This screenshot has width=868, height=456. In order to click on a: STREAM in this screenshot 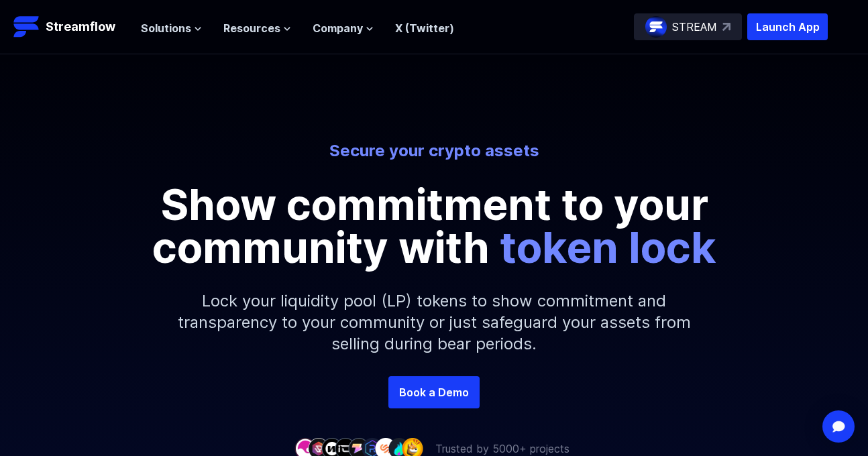, I will do `click(687, 27)`.